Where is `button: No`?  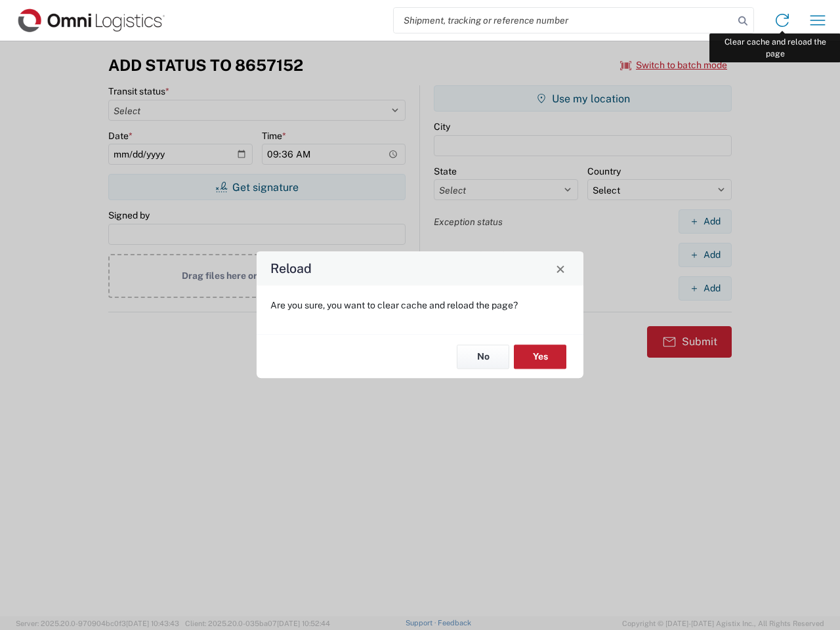
button: No is located at coordinates (483, 357).